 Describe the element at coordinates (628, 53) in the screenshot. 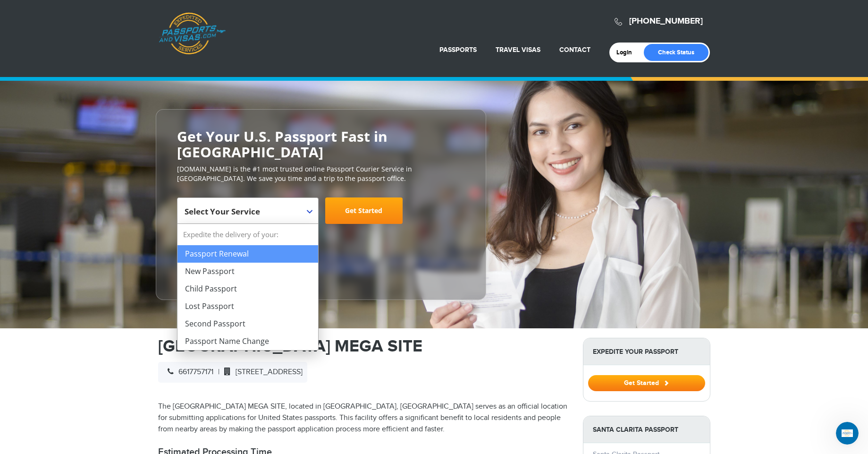

I see `a: Login` at that location.